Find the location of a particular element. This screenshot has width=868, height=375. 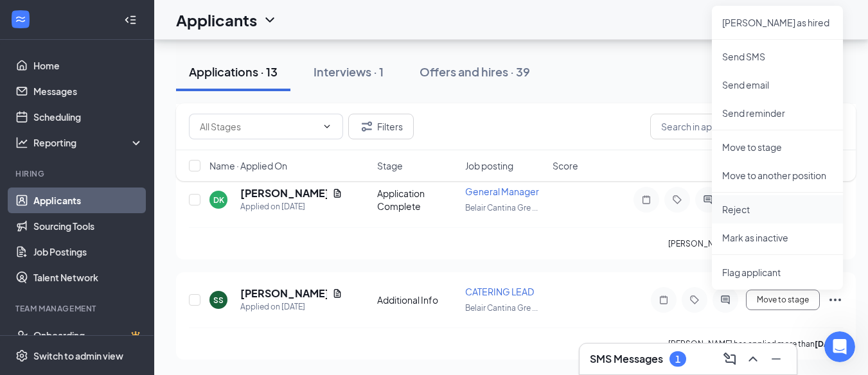

button: ComposeMessage is located at coordinates (729, 359).